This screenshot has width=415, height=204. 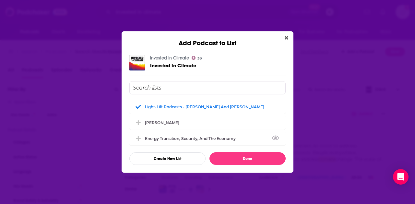 I want to click on span: Invested In Climate, so click(x=173, y=65).